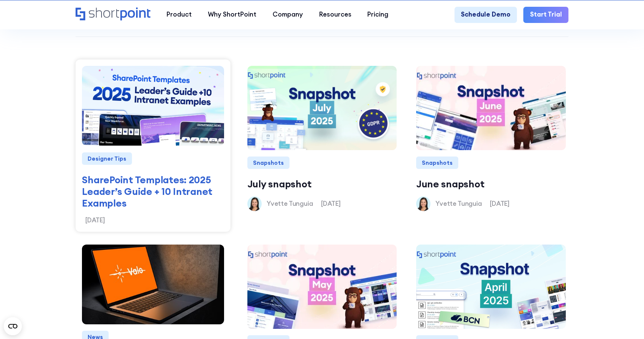 This screenshot has height=339, width=644. Describe the element at coordinates (378, 15) in the screenshot. I see `a: Pricing` at that location.